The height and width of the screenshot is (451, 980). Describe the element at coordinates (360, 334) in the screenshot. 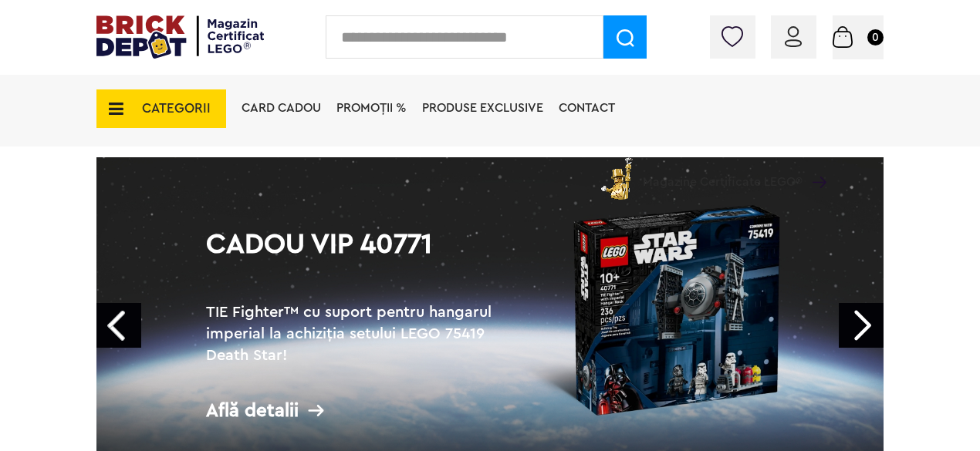

I see `h2: TIE Fighter™ cu suport pentru hangarul imperial la achiziția setului LEGO 75419 Death Star!` at that location.